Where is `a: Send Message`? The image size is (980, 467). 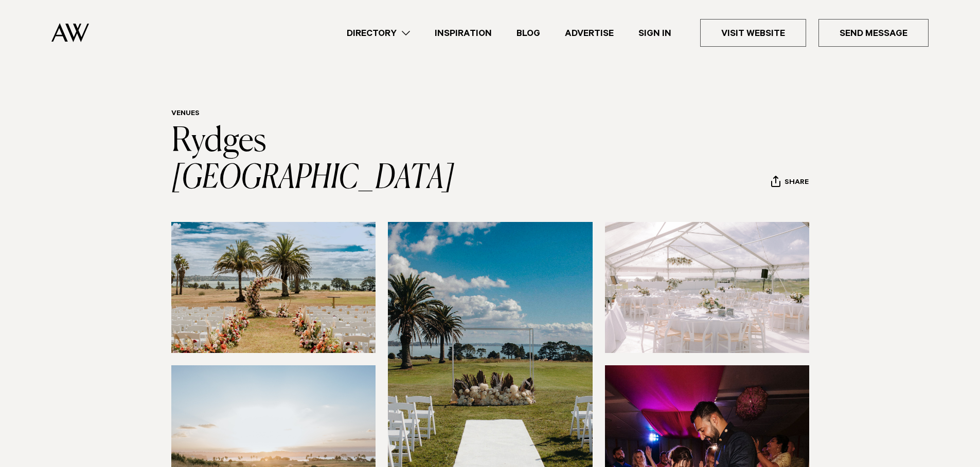 a: Send Message is located at coordinates (873, 33).